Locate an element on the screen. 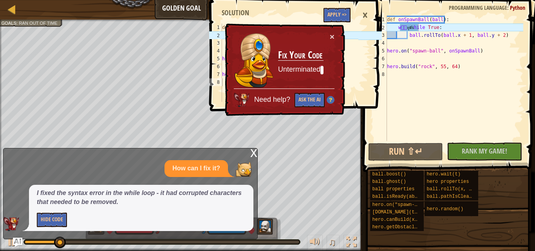  button: Ask the AI is located at coordinates (309, 100).